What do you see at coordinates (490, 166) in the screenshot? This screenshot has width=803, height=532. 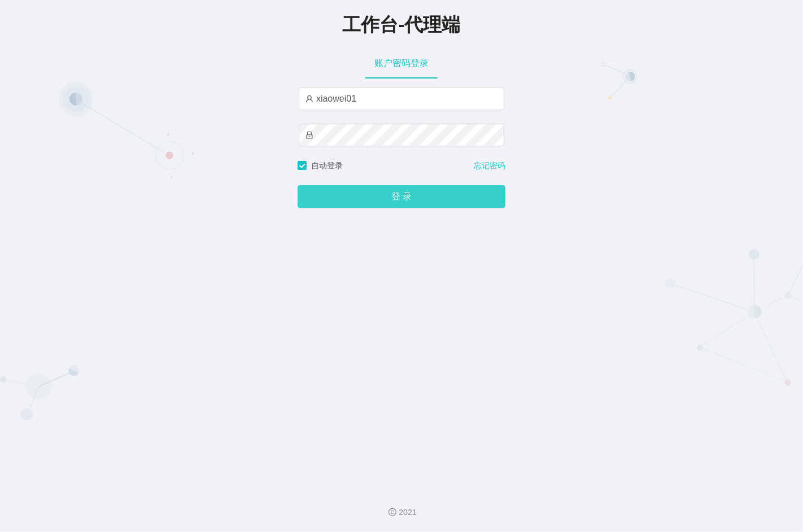 I see `a: 忘记密码` at bounding box center [490, 166].